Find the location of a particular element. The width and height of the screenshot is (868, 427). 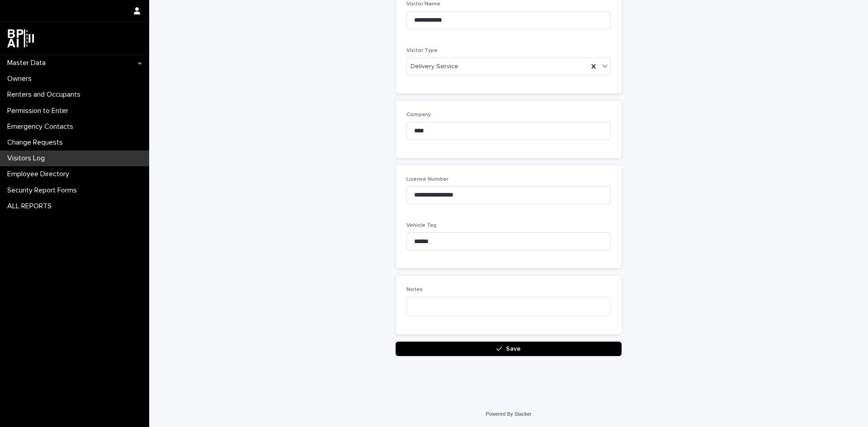

p: Visitors Log is located at coordinates (27, 159).